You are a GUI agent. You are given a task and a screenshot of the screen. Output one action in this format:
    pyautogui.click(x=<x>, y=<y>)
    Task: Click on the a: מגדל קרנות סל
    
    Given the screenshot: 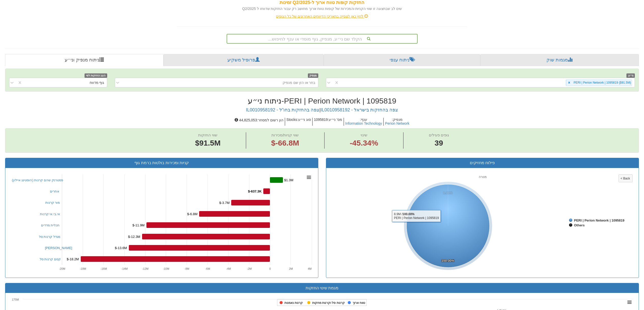 What is the action you would take?
    pyautogui.click(x=49, y=236)
    